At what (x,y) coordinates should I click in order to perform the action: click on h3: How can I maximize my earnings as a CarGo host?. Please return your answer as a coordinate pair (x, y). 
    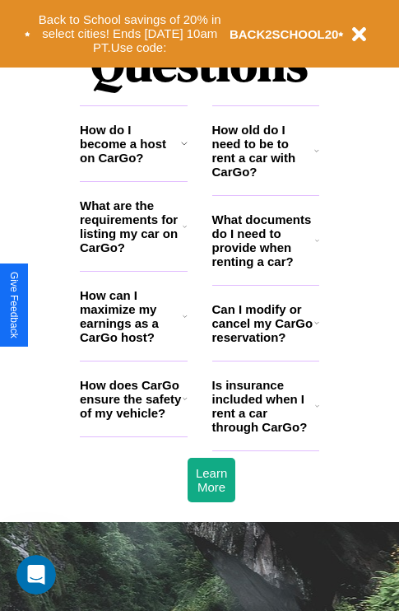
    Looking at the image, I should click on (131, 316).